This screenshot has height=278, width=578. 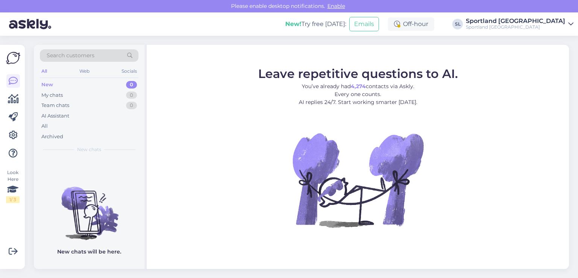 I want to click on div: SL, so click(x=457, y=24).